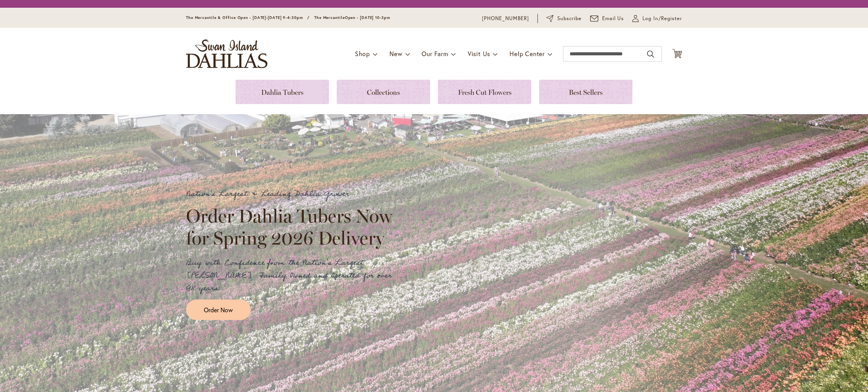 The image size is (868, 392). Describe the element at coordinates (569, 18) in the screenshot. I see `span: Subscribe` at that location.